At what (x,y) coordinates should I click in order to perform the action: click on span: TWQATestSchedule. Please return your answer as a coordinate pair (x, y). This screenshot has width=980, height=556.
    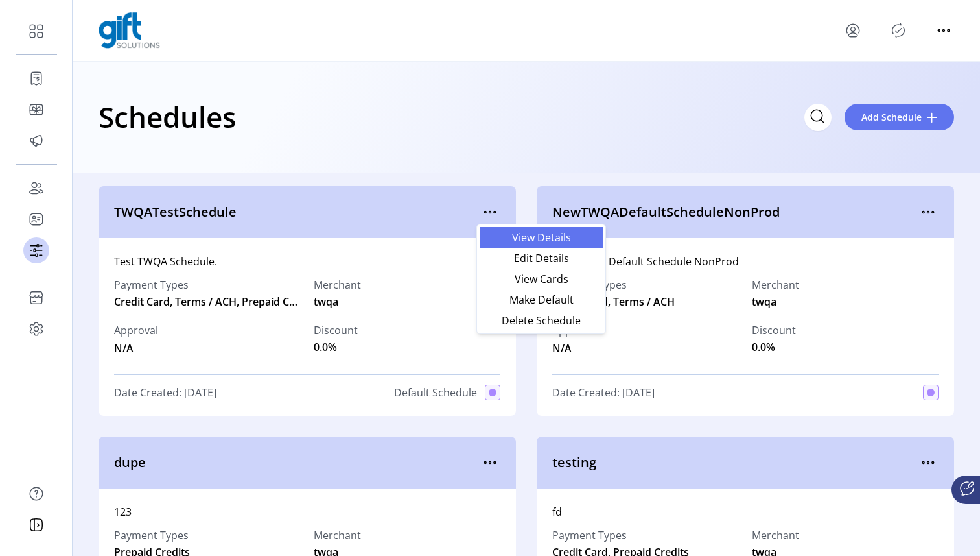
    Looking at the image, I should click on (296, 212).